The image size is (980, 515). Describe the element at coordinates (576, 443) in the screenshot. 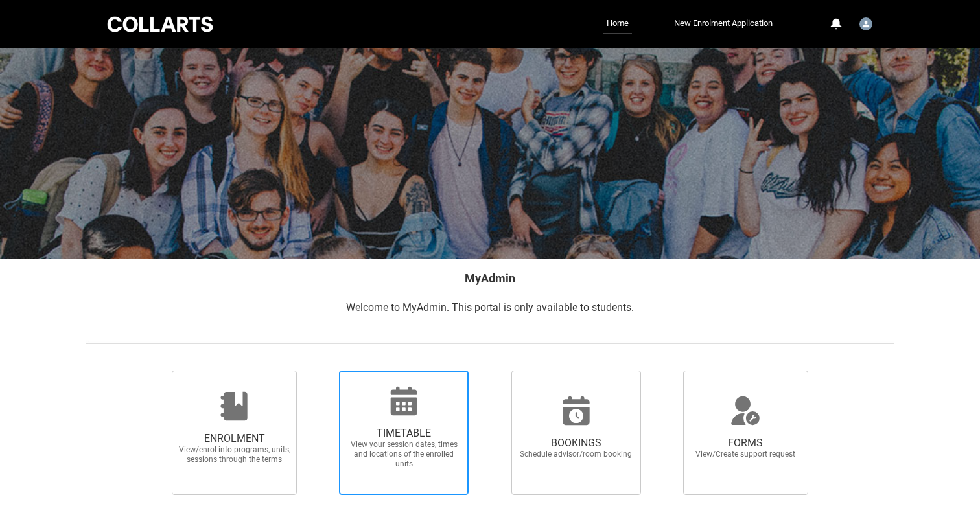

I see `span: BOOKINGS` at that location.